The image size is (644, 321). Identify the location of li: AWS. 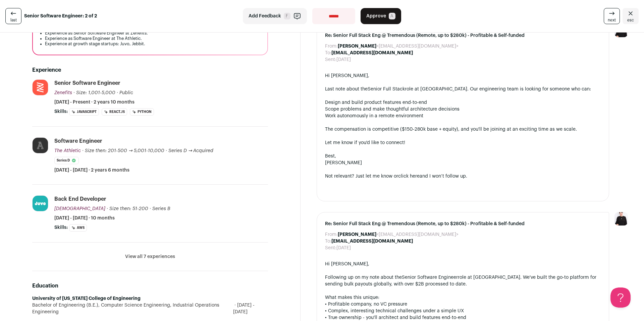
(78, 228).